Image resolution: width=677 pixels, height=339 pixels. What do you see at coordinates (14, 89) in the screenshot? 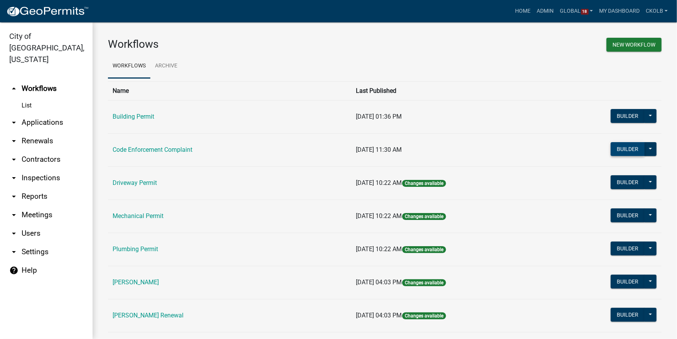
I see `i: arrow_drop_up` at bounding box center [14, 89].